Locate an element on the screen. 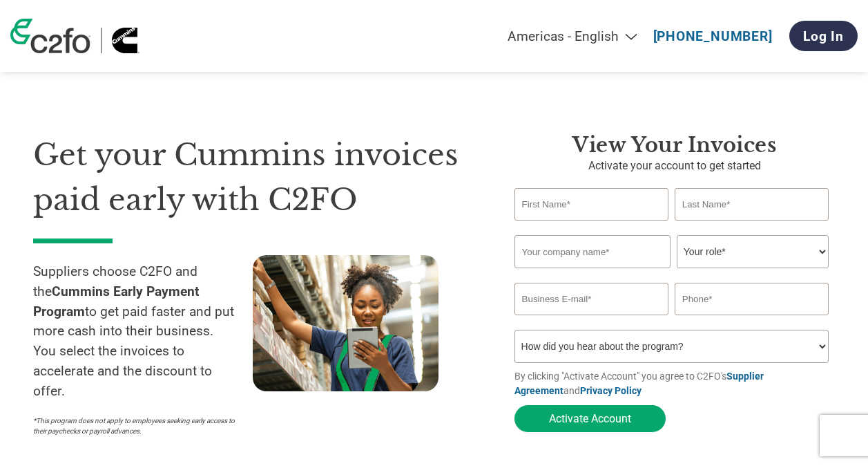  a: Log In is located at coordinates (824, 36).